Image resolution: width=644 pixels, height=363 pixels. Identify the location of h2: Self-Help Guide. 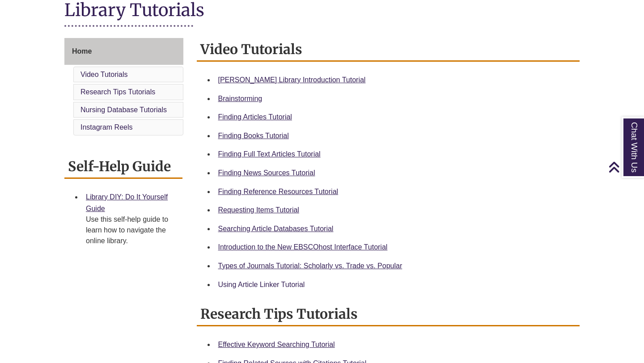
(123, 167).